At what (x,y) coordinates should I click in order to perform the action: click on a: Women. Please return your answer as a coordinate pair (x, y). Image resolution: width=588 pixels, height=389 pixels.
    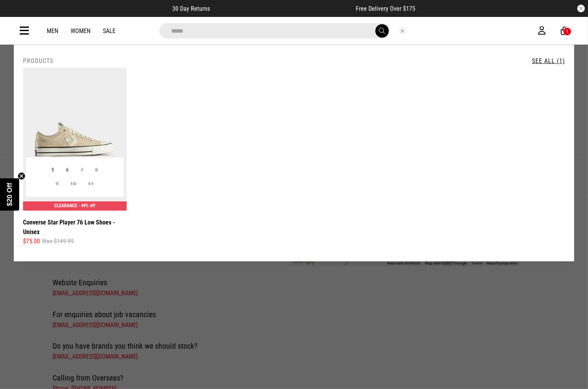
    Looking at the image, I should click on (80, 31).